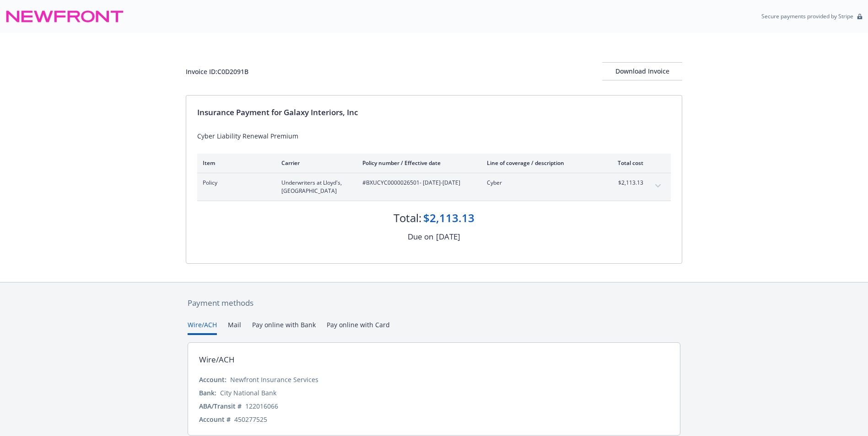  Describe the element at coordinates (202, 327) in the screenshot. I see `button: Wire/ACH` at that location.